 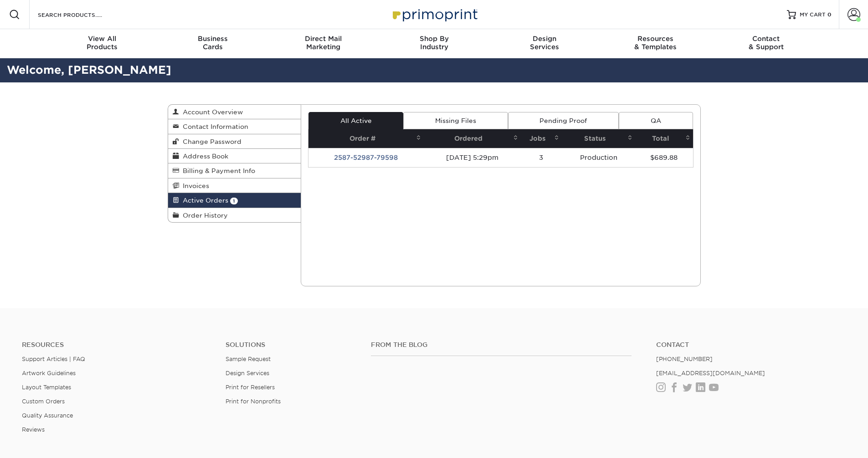 I want to click on a: DesignServices, so click(x=544, y=44).